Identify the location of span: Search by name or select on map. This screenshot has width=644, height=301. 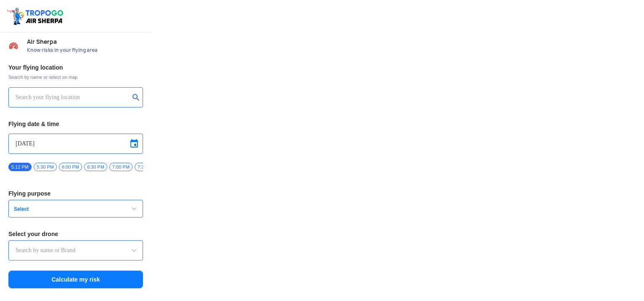
(76, 77).